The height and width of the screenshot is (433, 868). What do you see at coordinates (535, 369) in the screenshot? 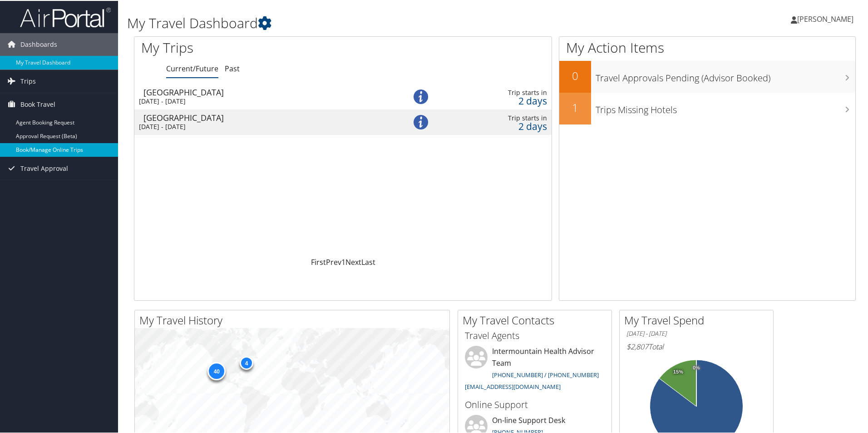
I see `li: Intermountain Health Advisor Team` at bounding box center [535, 369].